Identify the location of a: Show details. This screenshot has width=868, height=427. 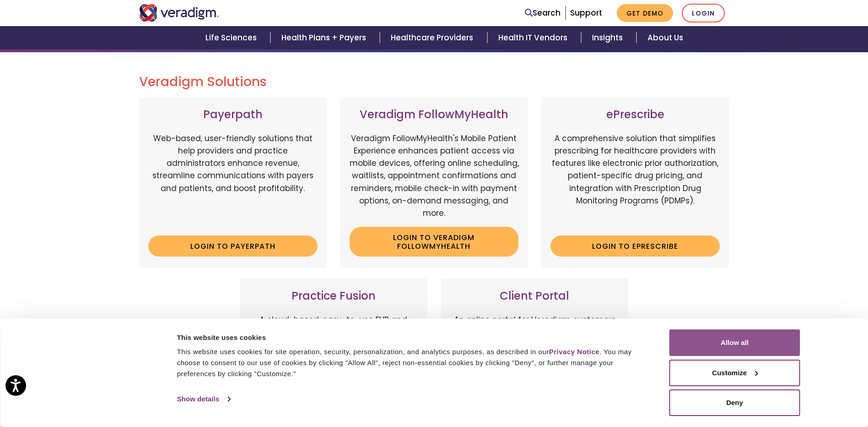
(203, 399).